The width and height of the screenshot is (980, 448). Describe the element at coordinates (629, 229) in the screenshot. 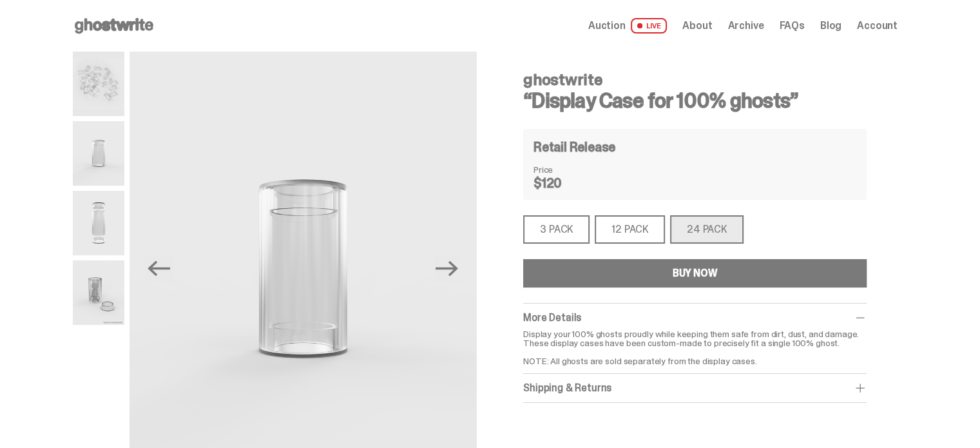

I see `div: 12 PACK` at that location.